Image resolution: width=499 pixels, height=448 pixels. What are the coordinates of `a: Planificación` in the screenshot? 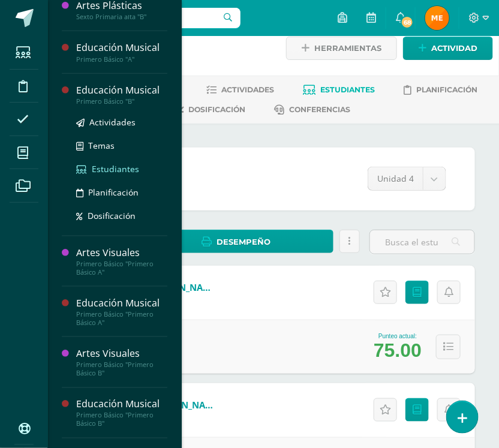 It's located at (122, 192).